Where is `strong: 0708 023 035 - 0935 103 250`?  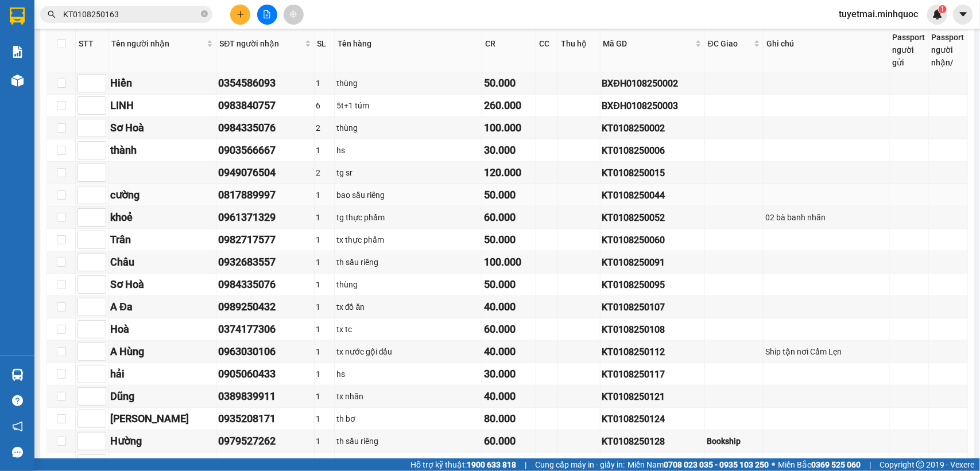 strong: 0708 023 035 - 0935 103 250 is located at coordinates (716, 465).